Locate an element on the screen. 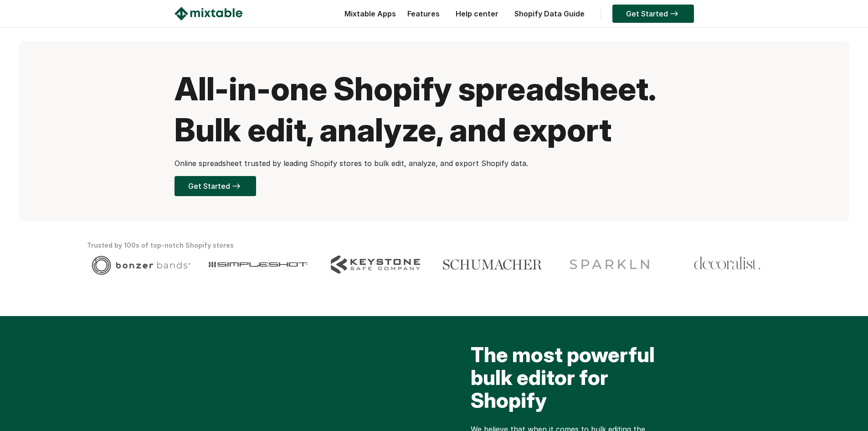 This screenshot has width=868, height=431. a: Help center is located at coordinates (477, 14).